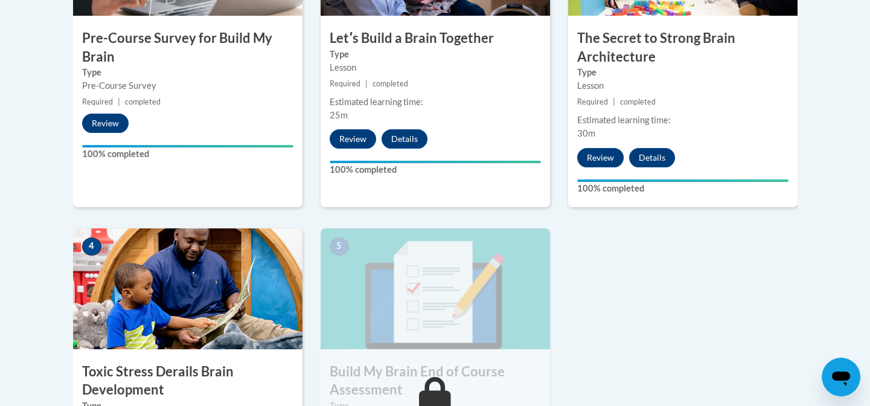 Image resolution: width=870 pixels, height=406 pixels. Describe the element at coordinates (92, 246) in the screenshot. I see `span: 4` at that location.